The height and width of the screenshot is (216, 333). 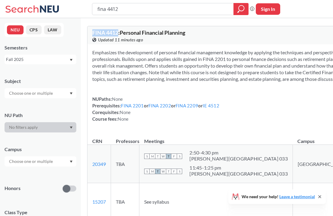 I want to click on div: magnifying glass, so click(x=241, y=9).